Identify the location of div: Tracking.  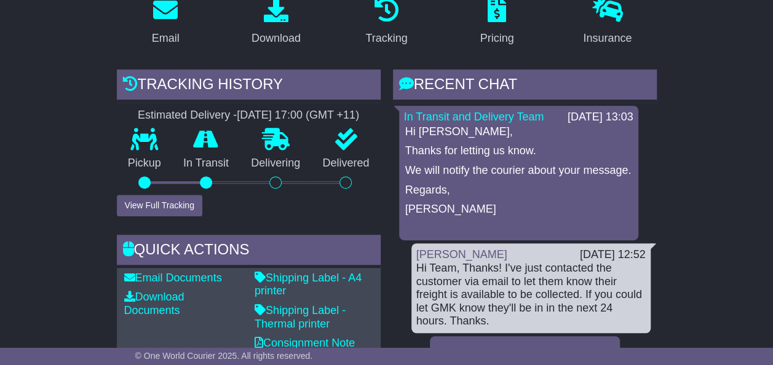
(386, 38).